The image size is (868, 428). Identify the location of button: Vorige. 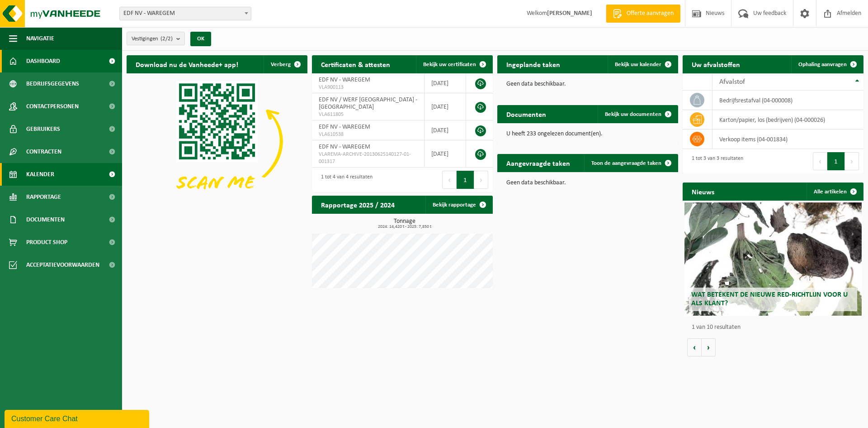
(695, 347).